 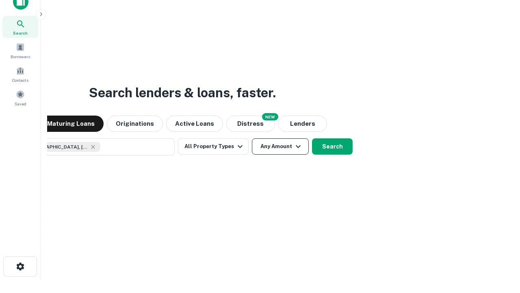 I want to click on button: Maturing Loans, so click(x=71, y=124).